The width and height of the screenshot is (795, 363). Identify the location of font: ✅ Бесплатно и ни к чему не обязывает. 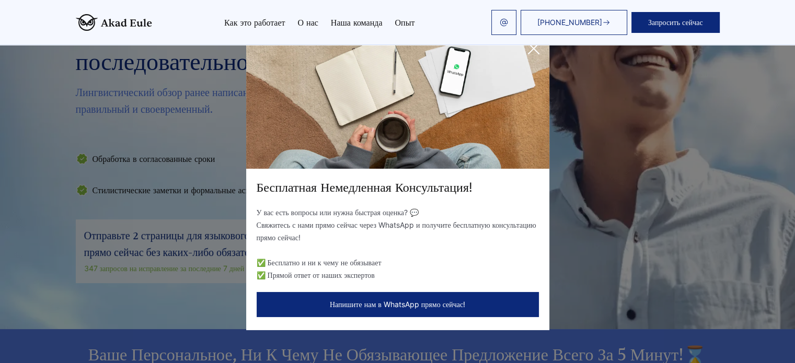
(319, 262).